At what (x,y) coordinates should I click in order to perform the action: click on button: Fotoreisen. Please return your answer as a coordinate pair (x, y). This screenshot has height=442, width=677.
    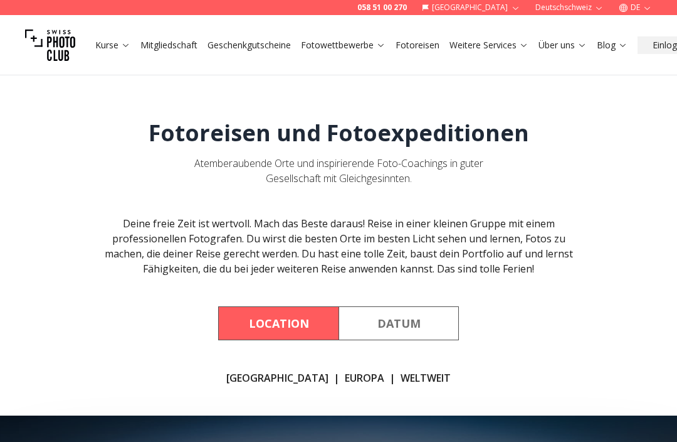
    Looking at the image, I should click on (418, 45).